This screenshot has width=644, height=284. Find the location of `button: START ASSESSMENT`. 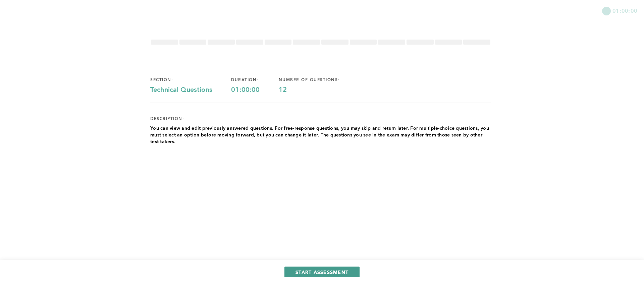

button: START ASSESSMENT is located at coordinates (322, 272).